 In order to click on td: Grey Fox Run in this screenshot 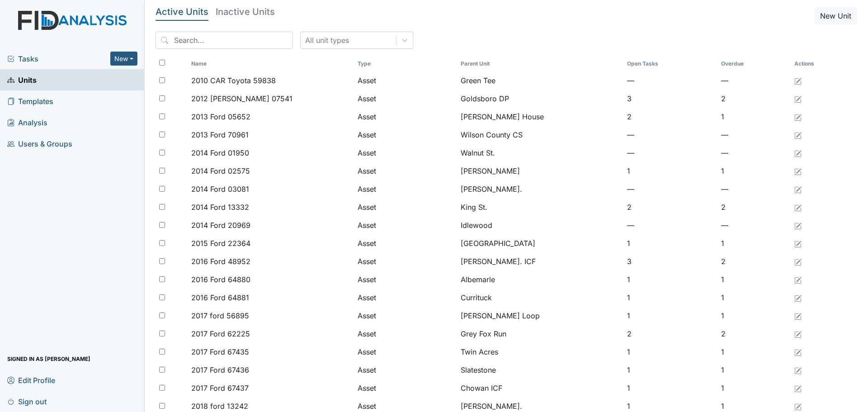, I will do `click(540, 333)`.